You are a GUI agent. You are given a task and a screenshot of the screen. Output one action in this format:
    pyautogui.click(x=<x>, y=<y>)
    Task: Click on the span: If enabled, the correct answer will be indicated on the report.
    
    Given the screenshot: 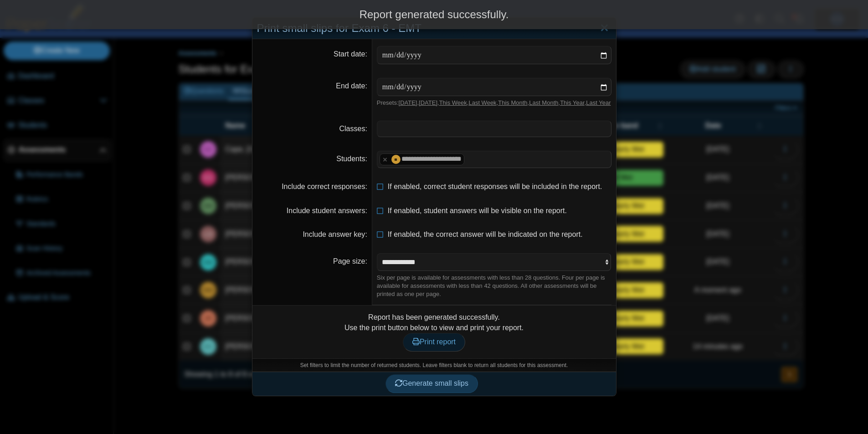 What is the action you would take?
    pyautogui.click(x=485, y=234)
    